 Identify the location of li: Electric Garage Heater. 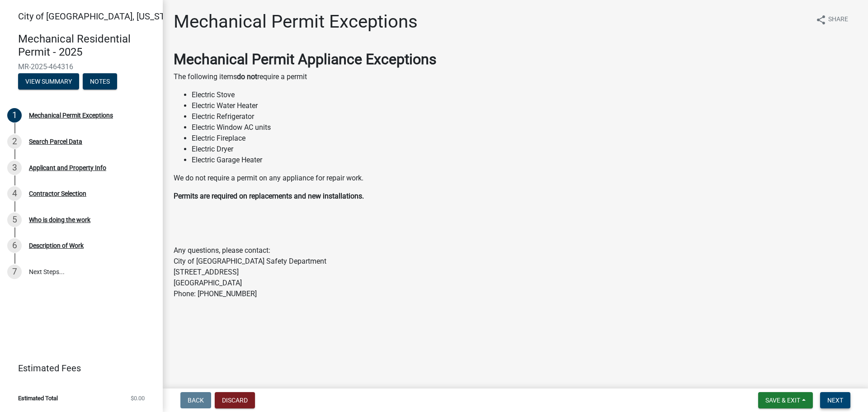
(524, 160).